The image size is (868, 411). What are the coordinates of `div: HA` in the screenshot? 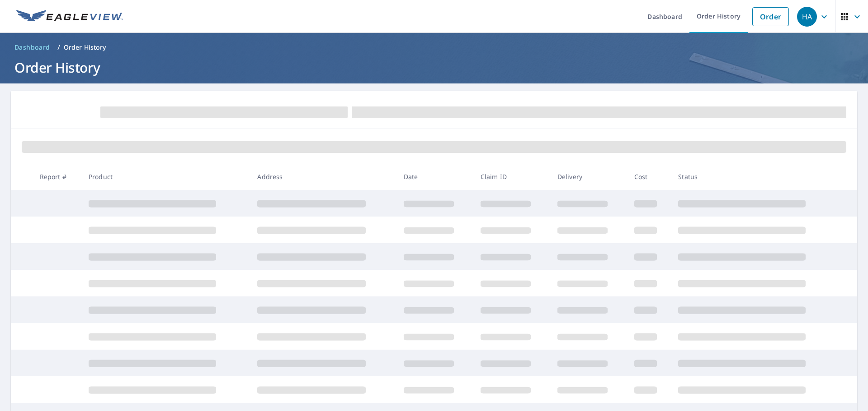 It's located at (806, 16).